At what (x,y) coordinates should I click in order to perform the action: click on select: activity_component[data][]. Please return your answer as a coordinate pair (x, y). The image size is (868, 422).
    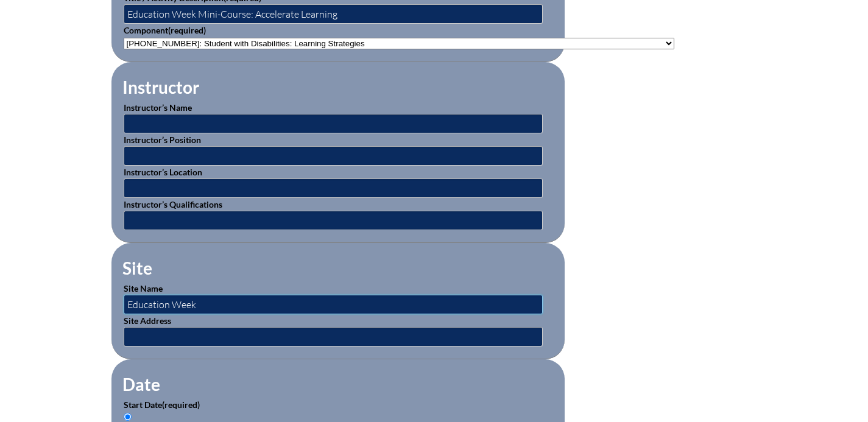
    Looking at the image, I should click on (399, 44).